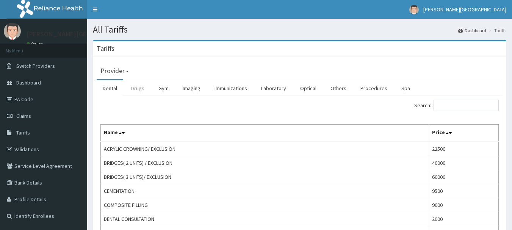  I want to click on td: ACRYLIC CROWNING/ EXCLUSION, so click(265, 149).